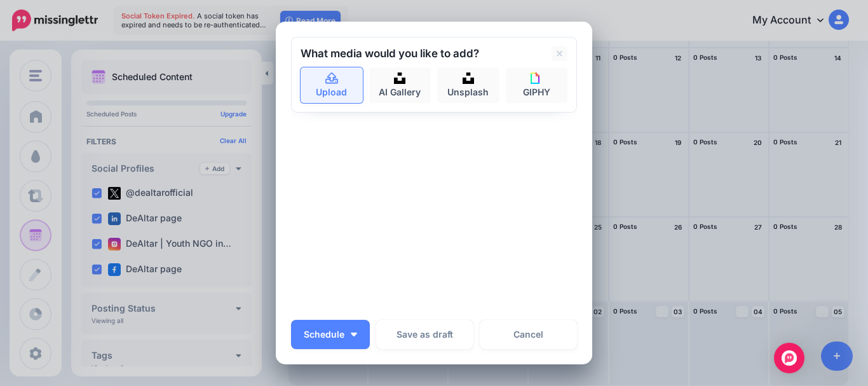 This screenshot has height=386, width=868. I want to click on span: Schedule, so click(324, 334).